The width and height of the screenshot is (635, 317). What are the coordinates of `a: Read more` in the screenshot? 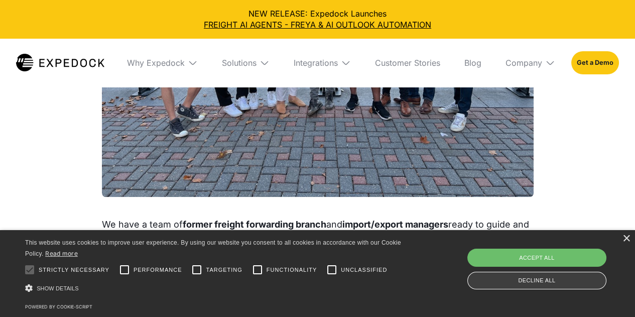 It's located at (61, 253).